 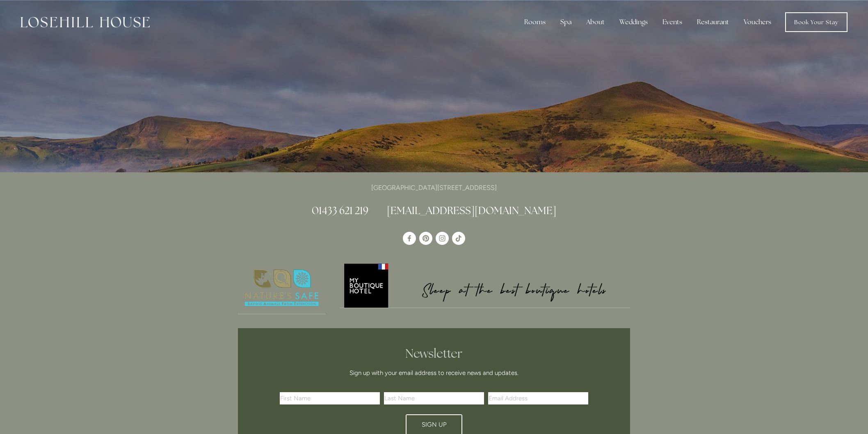 What do you see at coordinates (595, 22) in the screenshot?
I see `div: About` at bounding box center [595, 22].